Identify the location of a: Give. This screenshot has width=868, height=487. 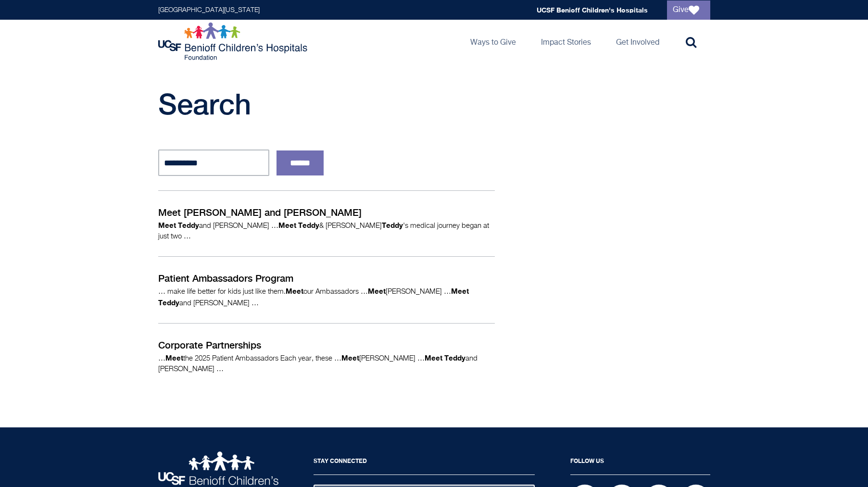
(689, 10).